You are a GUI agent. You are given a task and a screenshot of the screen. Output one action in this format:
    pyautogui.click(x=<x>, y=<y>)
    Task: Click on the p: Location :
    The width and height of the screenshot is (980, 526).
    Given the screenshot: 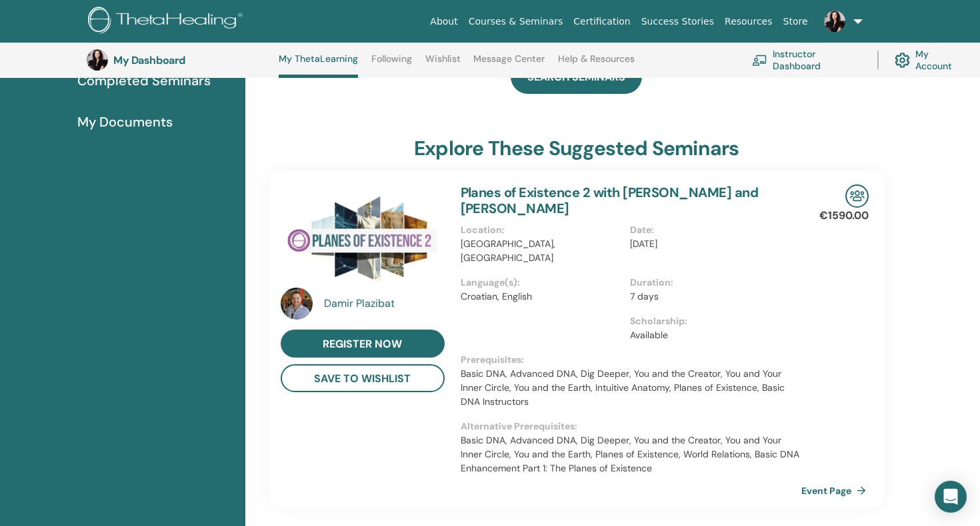 What is the action you would take?
    pyautogui.click(x=541, y=230)
    